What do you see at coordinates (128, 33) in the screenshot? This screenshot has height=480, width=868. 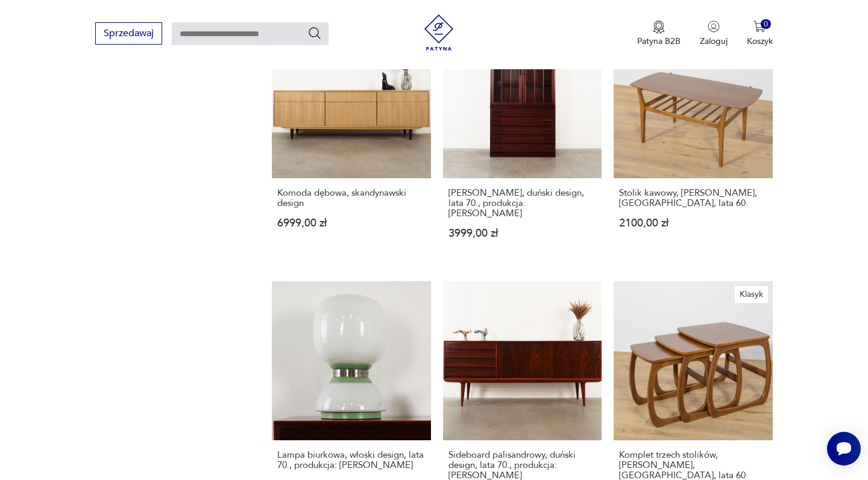 I see `button: Sprzedawaj` at bounding box center [128, 33].